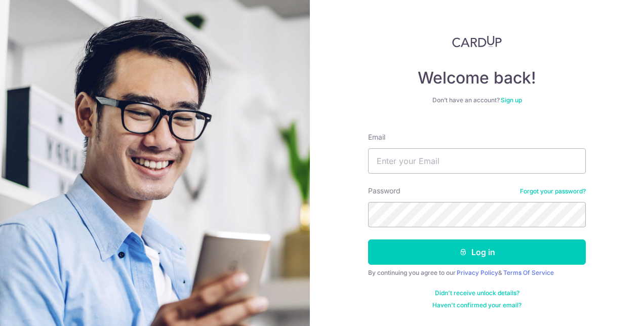 The height and width of the screenshot is (326, 644). What do you see at coordinates (477, 293) in the screenshot?
I see `a: Didn't receive unlock details?` at bounding box center [477, 293].